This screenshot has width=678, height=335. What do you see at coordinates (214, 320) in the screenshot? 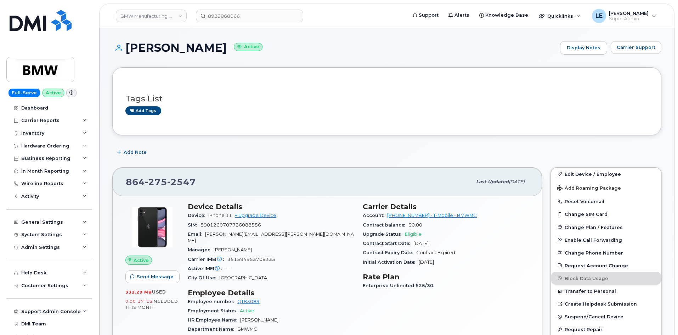
I see `span: HR Employee Name` at bounding box center [214, 320].